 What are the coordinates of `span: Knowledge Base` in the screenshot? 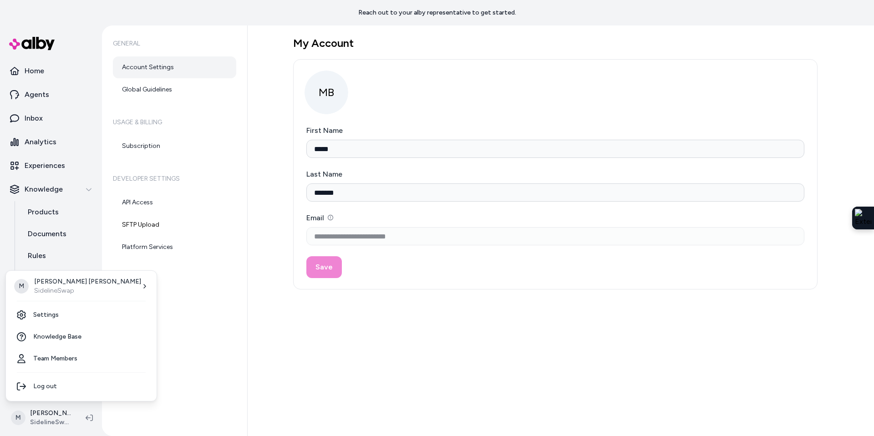 It's located at (57, 337).